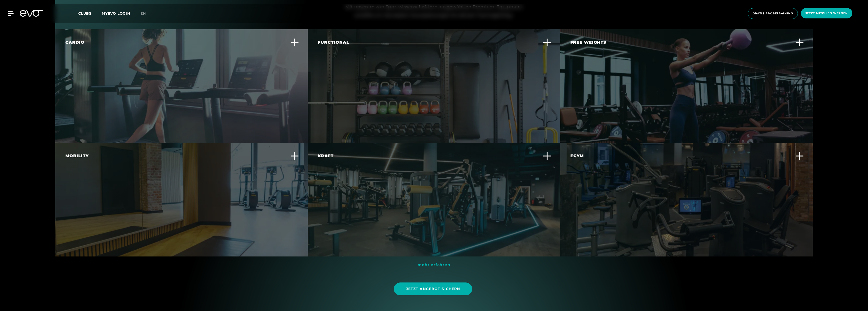 The image size is (868, 311). I want to click on div: Egym, so click(577, 156).